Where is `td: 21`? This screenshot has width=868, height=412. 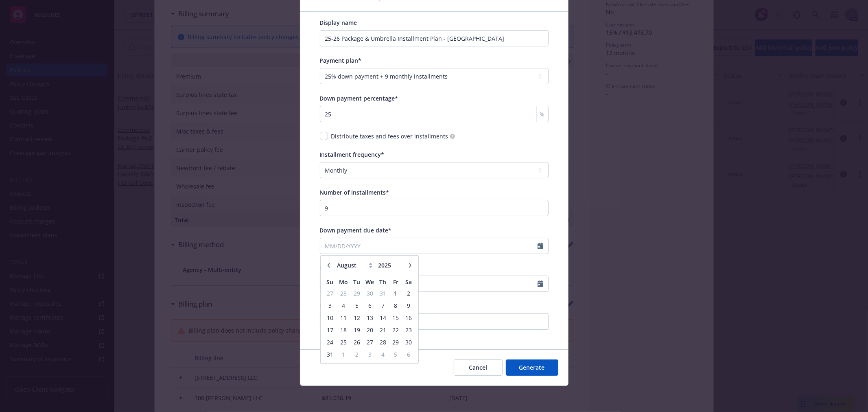
td: 21 is located at coordinates (383, 329).